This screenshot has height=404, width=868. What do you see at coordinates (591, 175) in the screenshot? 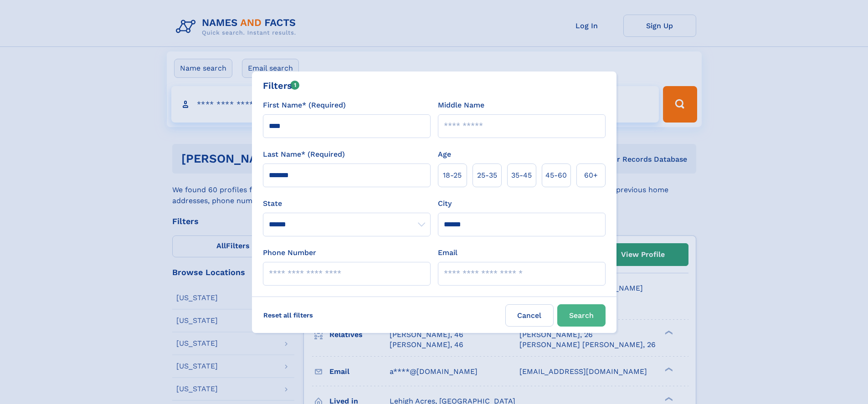
I see `span: 60+` at bounding box center [591, 175].